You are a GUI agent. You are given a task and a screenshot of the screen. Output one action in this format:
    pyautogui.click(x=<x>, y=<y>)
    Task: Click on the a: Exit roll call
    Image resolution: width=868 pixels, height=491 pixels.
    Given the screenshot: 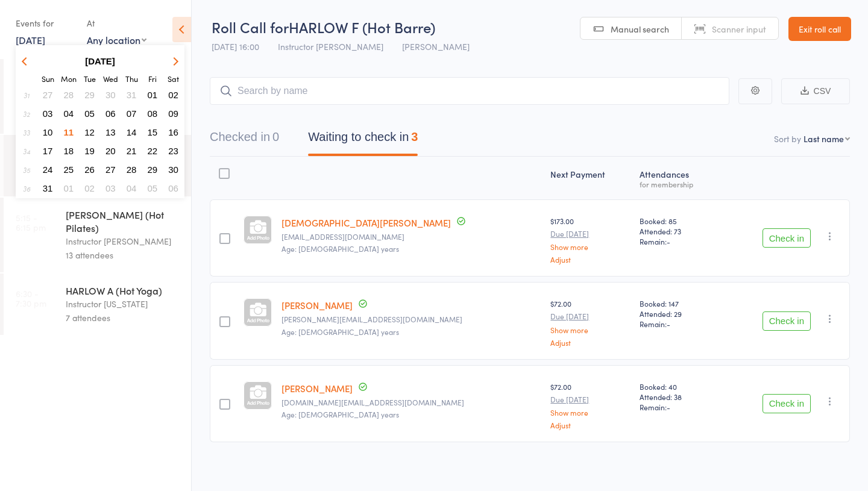 What is the action you would take?
    pyautogui.click(x=820, y=29)
    